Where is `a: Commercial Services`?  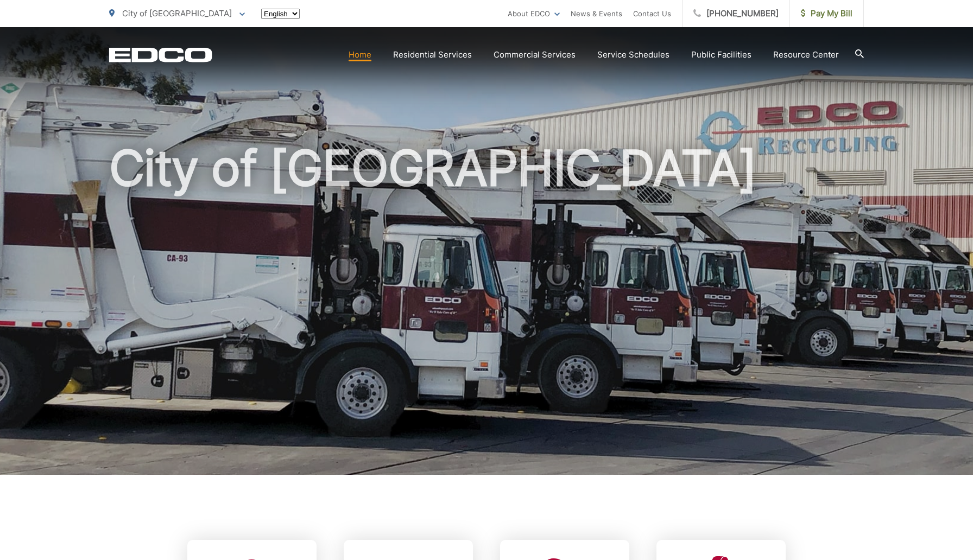 a: Commercial Services is located at coordinates (535, 55).